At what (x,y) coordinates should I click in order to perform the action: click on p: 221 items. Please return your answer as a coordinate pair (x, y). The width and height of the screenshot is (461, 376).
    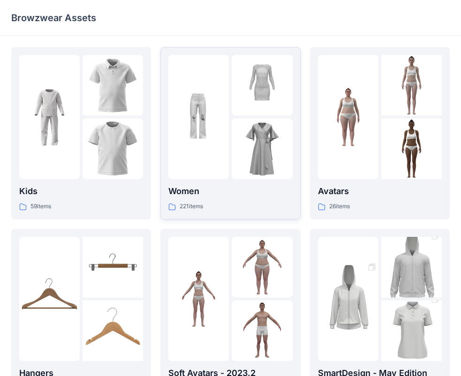
    Looking at the image, I should click on (192, 206).